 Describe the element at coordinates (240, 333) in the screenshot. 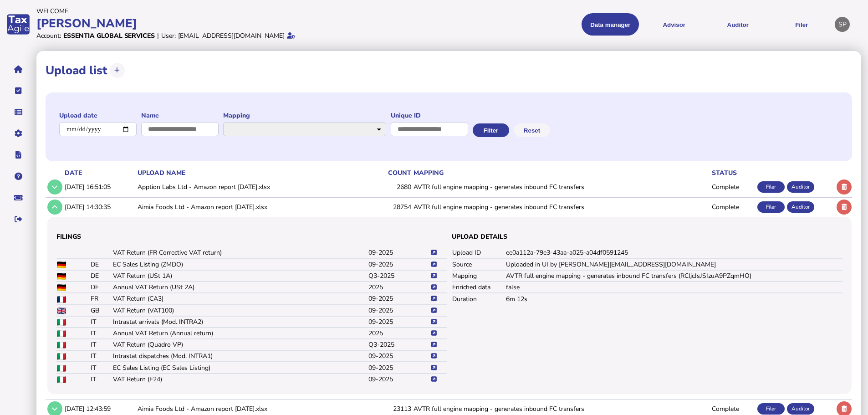

I see `td: Annual VAT Return (Annual return)` at that location.